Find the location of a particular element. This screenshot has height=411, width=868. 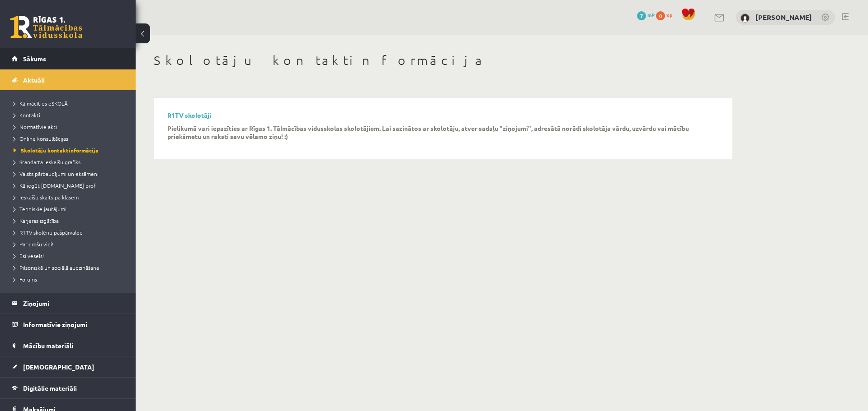

a: Par drošu vidi! is located at coordinates (70, 244).